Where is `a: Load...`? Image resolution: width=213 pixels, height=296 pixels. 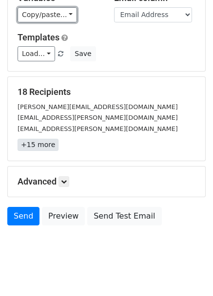 a: Load... is located at coordinates (36, 54).